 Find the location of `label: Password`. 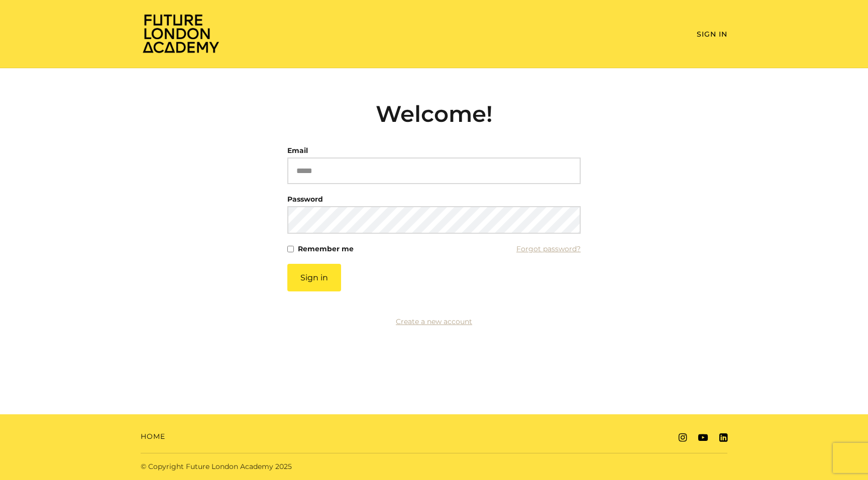

label: Password is located at coordinates (305, 199).